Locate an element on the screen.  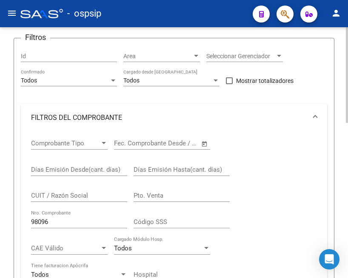
span: Seleccionar Gerenciador is located at coordinates (241, 56).